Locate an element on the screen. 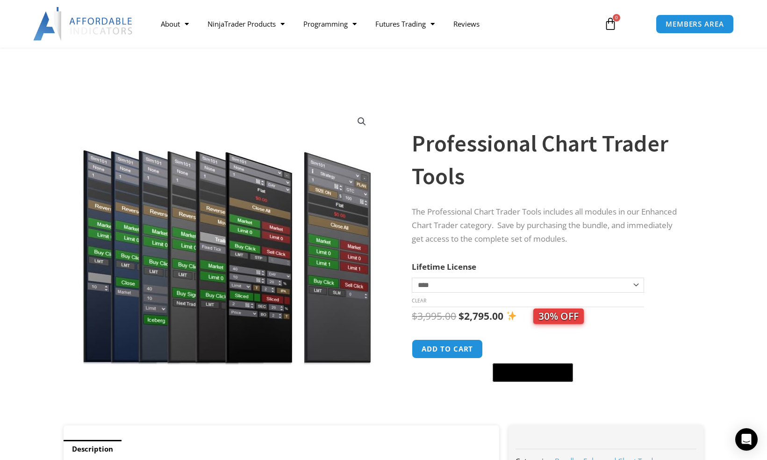  img: ProfessionalToolsBundlePage is located at coordinates (227, 235).